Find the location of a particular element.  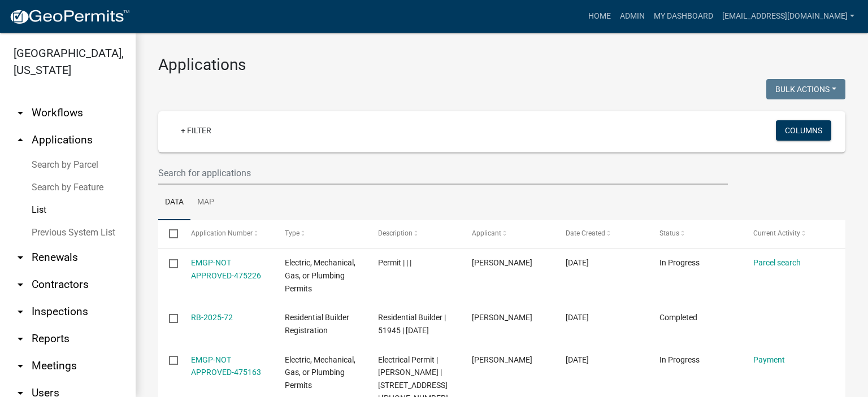

span: Application Number is located at coordinates (221, 233).